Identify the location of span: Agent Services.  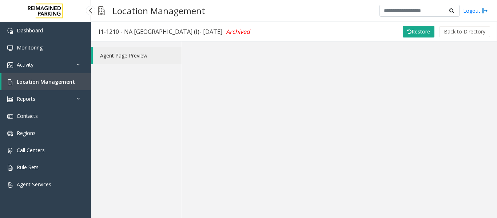
(34, 184).